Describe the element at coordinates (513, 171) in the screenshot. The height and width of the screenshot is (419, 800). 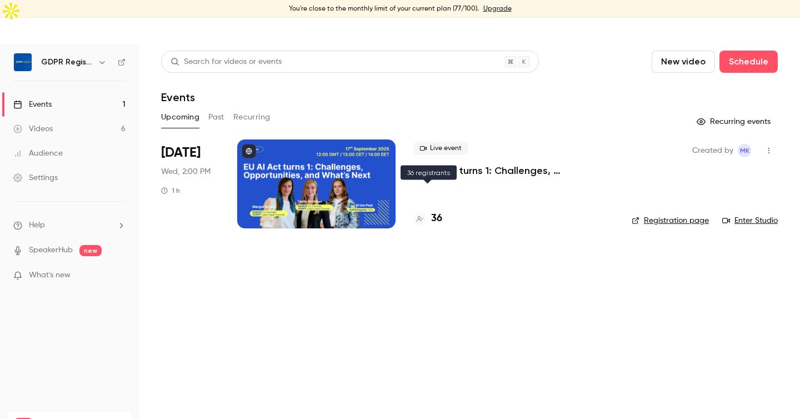
I see `a: EU AI Act turns 1: Challenges, Opportunities, and What’s Next` at that location.